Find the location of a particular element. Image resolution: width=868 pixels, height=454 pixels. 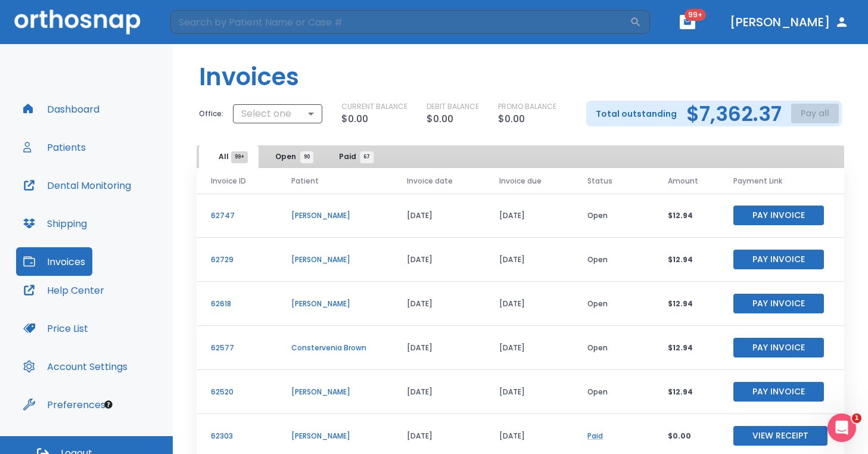

p: PROMO BALANCE is located at coordinates (527, 106).